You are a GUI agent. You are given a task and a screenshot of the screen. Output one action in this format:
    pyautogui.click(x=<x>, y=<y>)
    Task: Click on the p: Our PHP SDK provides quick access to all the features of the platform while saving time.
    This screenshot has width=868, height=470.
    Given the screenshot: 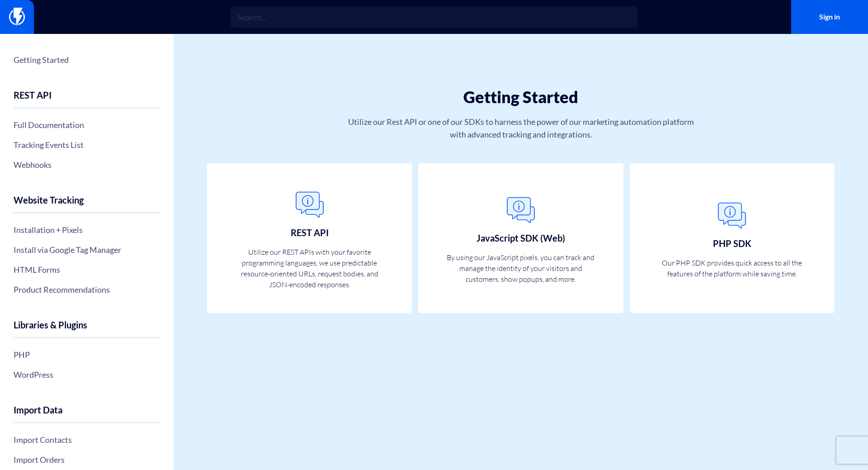 What is the action you would take?
    pyautogui.click(x=732, y=269)
    